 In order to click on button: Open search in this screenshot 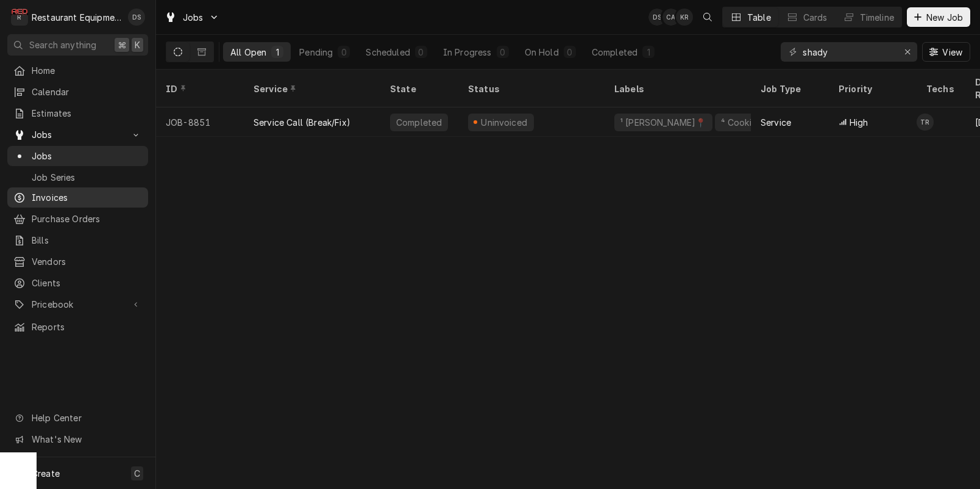, I will do `click(708, 17)`.